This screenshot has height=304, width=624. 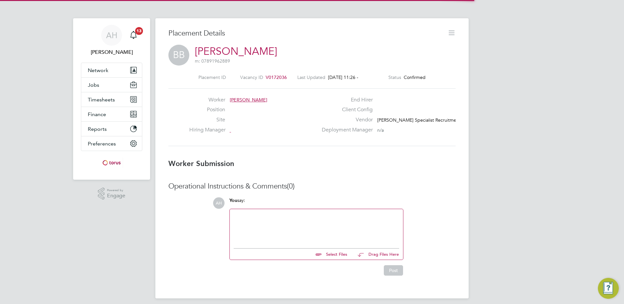 What do you see at coordinates (233, 200) in the screenshot?
I see `span: You` at bounding box center [233, 200].